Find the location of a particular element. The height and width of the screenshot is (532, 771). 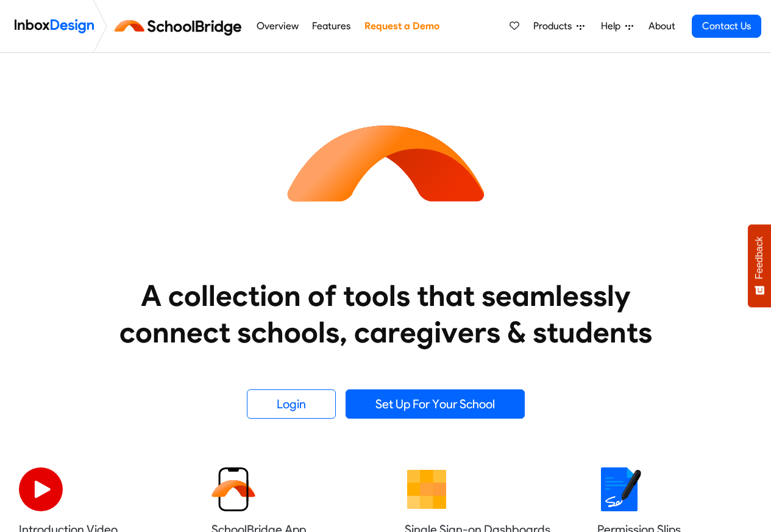

a: Overview is located at coordinates (277, 26).